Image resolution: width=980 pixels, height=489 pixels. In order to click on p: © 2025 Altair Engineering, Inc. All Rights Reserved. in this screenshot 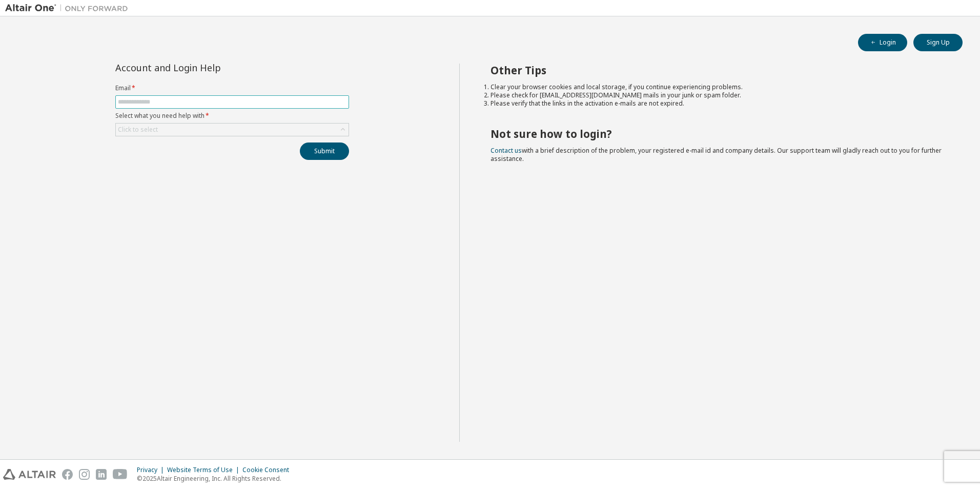, I will do `click(216, 479)`.